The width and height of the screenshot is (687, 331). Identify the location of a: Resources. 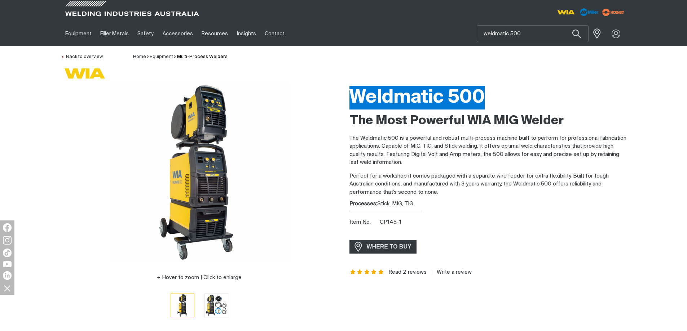
(215, 34).